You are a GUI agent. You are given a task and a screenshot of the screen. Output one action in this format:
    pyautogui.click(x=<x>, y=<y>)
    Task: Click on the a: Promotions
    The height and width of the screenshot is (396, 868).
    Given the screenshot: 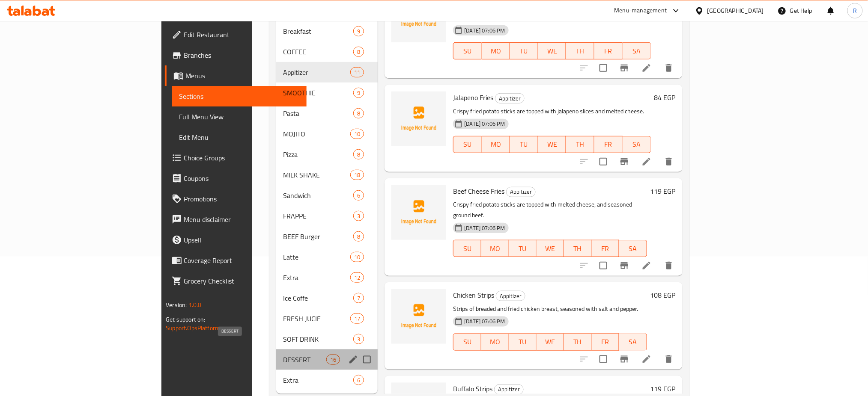 What is the action you would take?
    pyautogui.click(x=235, y=199)
    